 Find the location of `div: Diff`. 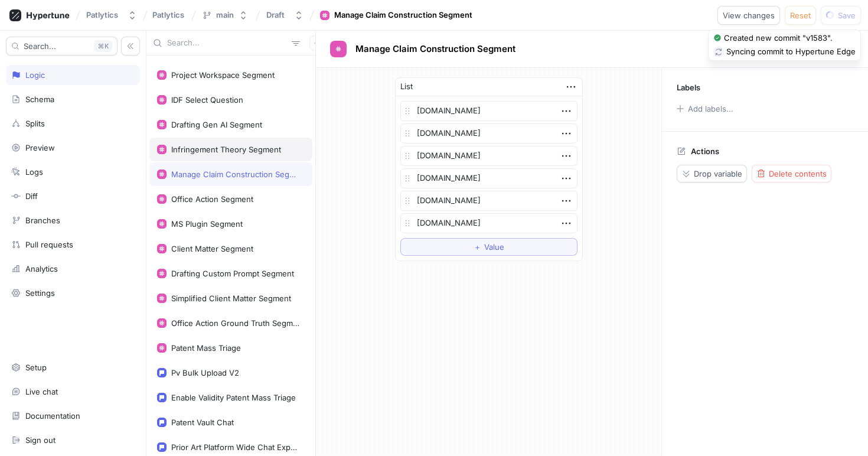

div: Diff is located at coordinates (31, 196).